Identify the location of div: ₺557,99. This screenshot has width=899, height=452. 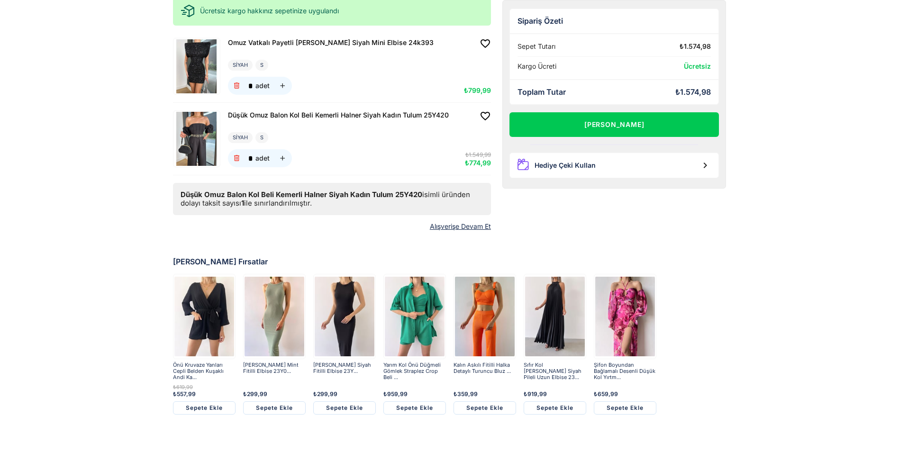
(204, 394).